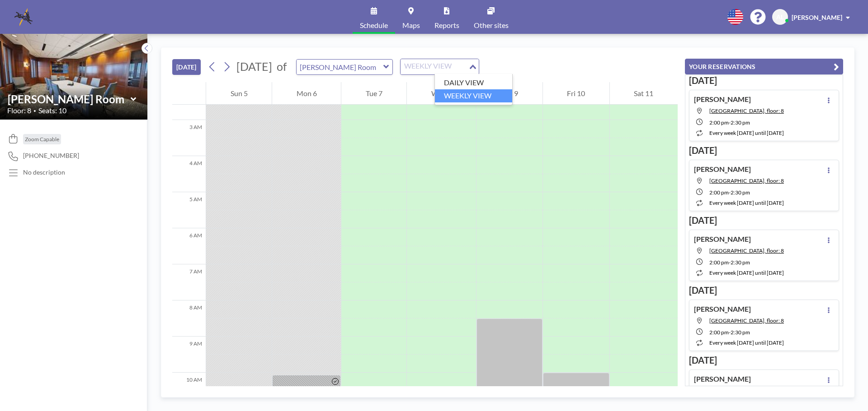 The width and height of the screenshot is (868, 411). I want to click on span: of, so click(282, 67).